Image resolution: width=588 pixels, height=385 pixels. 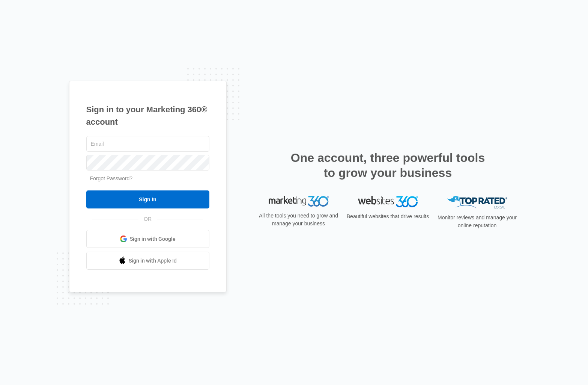 I want to click on span: Sign in with Google, so click(x=153, y=239).